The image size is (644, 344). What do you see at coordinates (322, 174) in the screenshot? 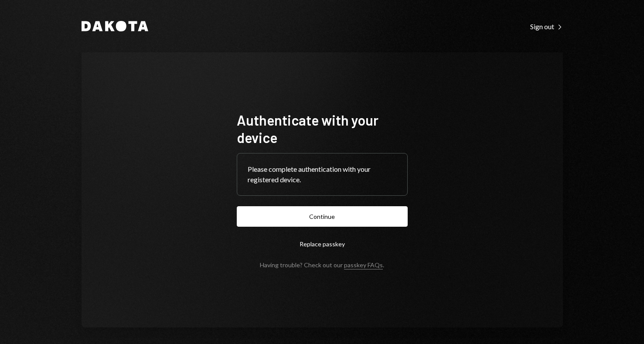
I see `div: Please complete authentication with your registered device.` at bounding box center [322, 174].